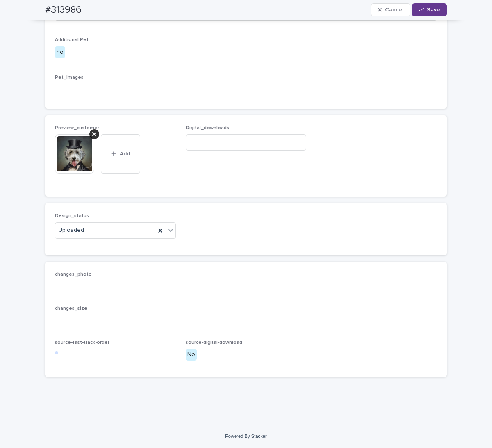 This screenshot has height=448, width=492. What do you see at coordinates (246, 436) in the screenshot?
I see `a: Powered By Stacker` at bounding box center [246, 436].